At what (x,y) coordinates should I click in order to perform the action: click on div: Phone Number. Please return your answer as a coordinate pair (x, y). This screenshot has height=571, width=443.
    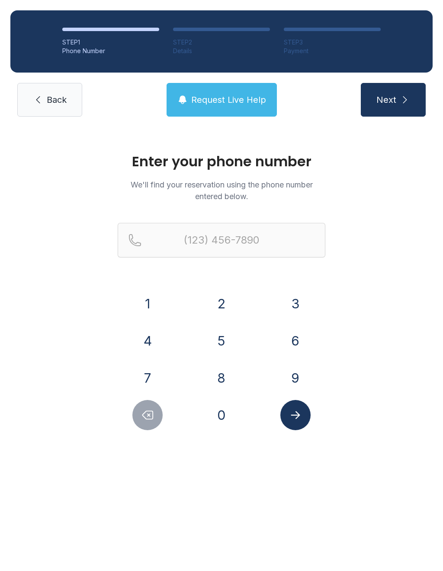
    Looking at the image, I should click on (111, 51).